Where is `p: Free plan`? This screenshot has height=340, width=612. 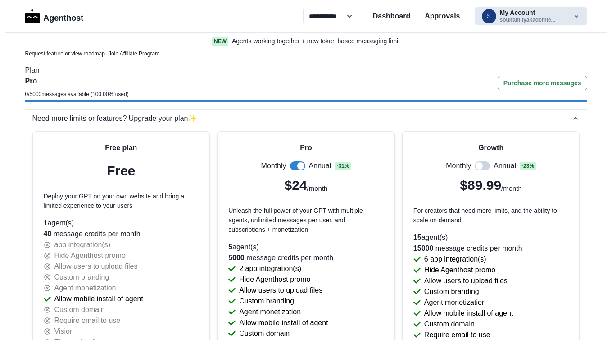
p: Free plan is located at coordinates (121, 148).